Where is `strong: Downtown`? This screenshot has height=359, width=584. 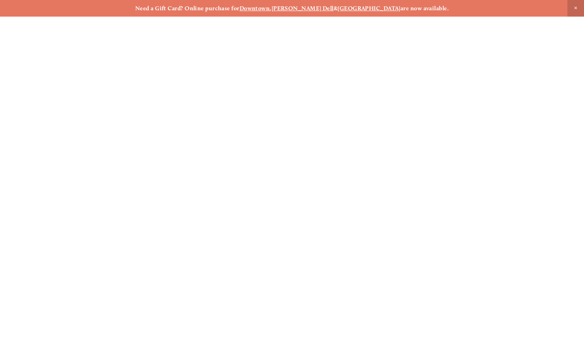
strong: Downtown is located at coordinates (255, 8).